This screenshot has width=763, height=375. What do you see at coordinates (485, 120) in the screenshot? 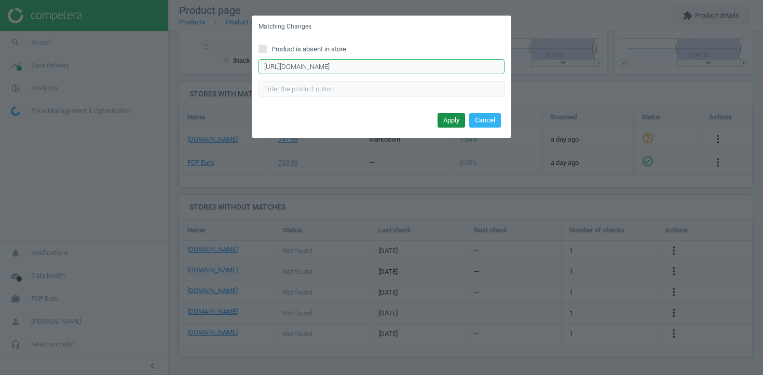
I see `button: Cancel` at bounding box center [485, 120].